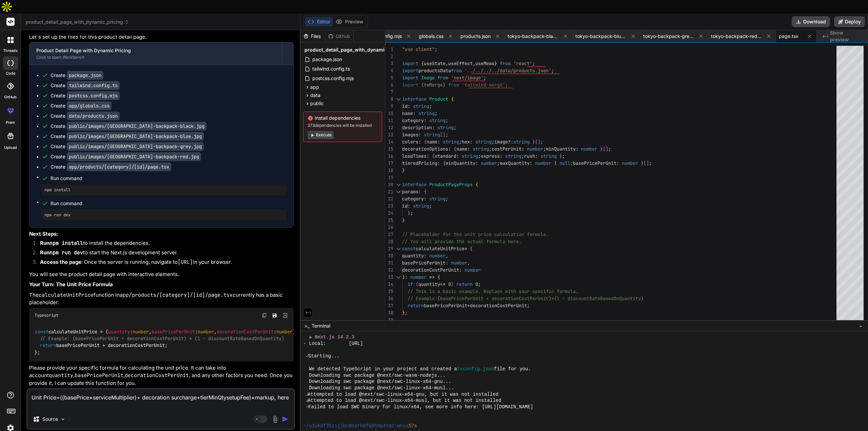 The height and width of the screenshot is (431, 868). Describe the element at coordinates (168, 178) in the screenshot. I see `span: Run command` at that location.